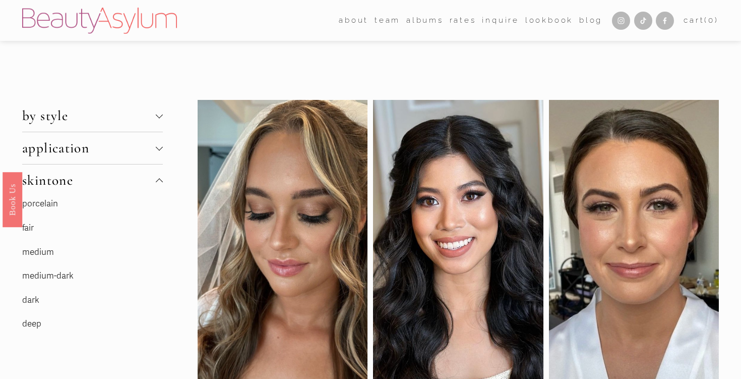  What do you see at coordinates (425, 20) in the screenshot?
I see `a: albums` at bounding box center [425, 20].